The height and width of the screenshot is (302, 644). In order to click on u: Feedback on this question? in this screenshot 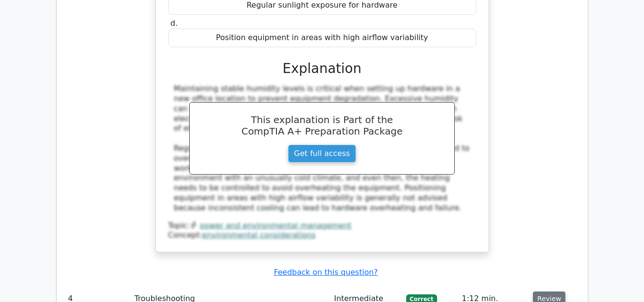, I will do `click(325, 272)`.